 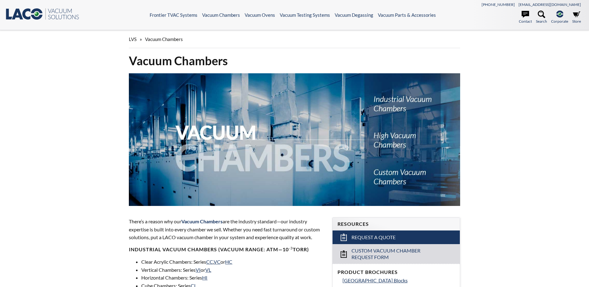 I want to click on a: Custom Vacuum Chamber Request Form, so click(x=396, y=254).